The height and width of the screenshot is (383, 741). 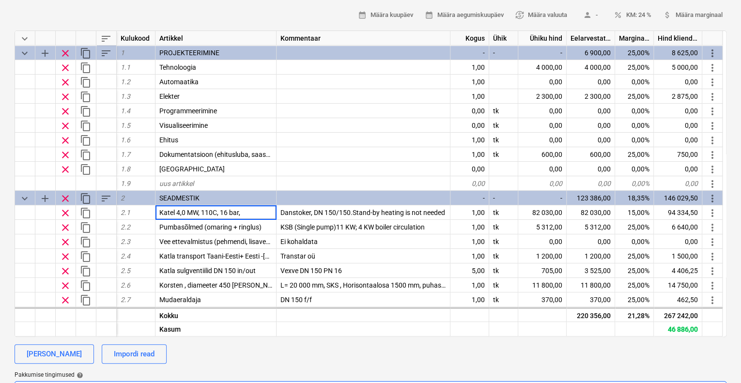 What do you see at coordinates (296, 300) in the screenshot?
I see `span: DN 150 f/f` at bounding box center [296, 300].